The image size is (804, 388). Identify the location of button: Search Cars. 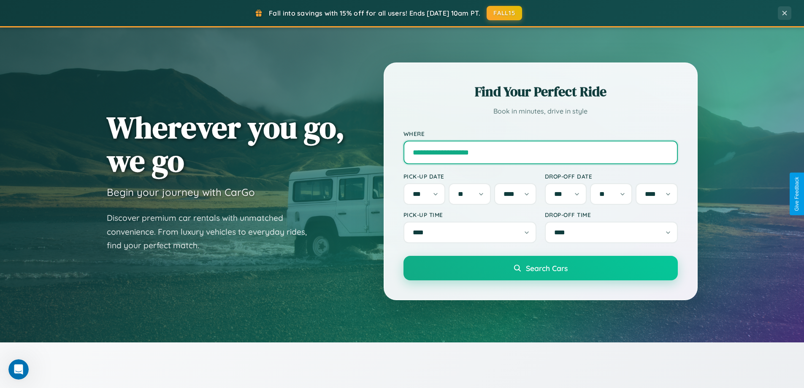
(540, 268).